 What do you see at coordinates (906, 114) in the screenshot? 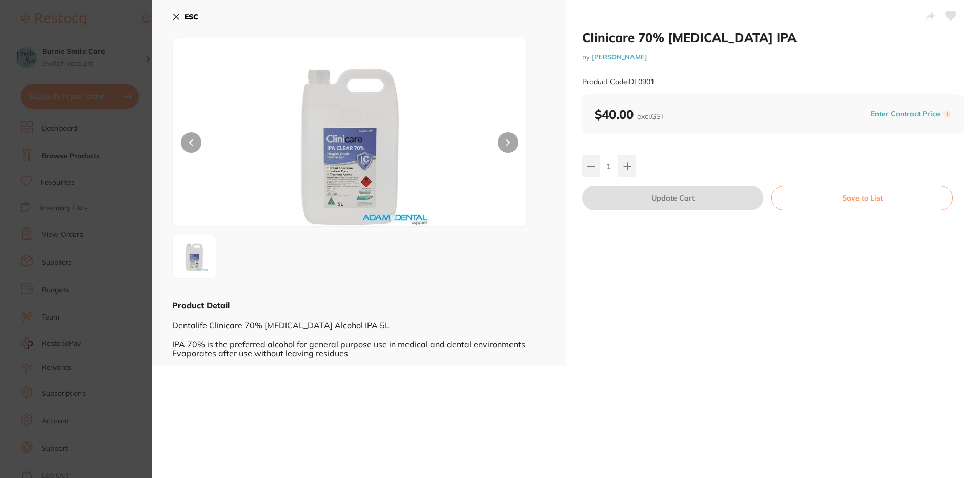
I see `button: Enter Contract Price` at bounding box center [906, 114].